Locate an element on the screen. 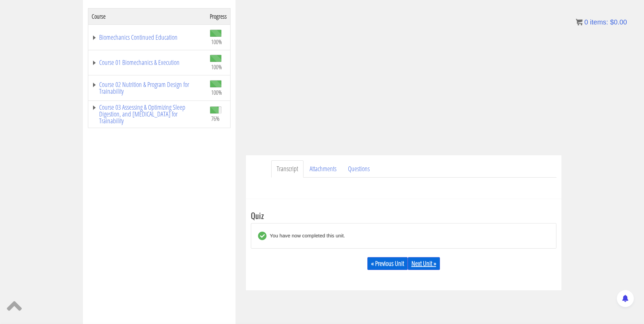  a: Transcript is located at coordinates (287, 169).